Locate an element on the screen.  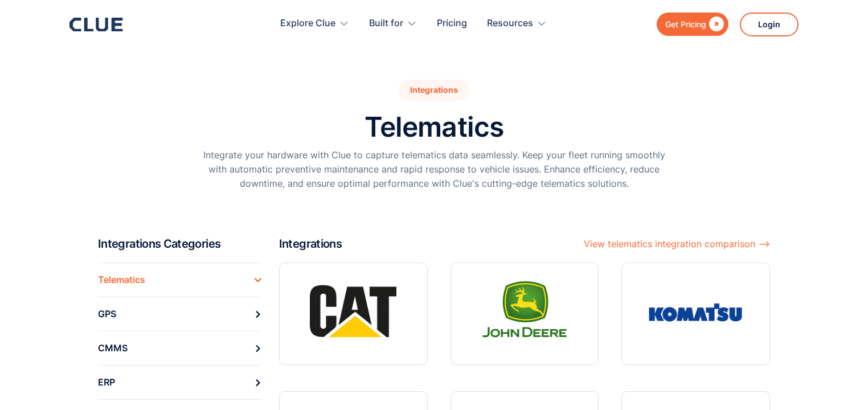
h1: Telematics is located at coordinates (433, 127).